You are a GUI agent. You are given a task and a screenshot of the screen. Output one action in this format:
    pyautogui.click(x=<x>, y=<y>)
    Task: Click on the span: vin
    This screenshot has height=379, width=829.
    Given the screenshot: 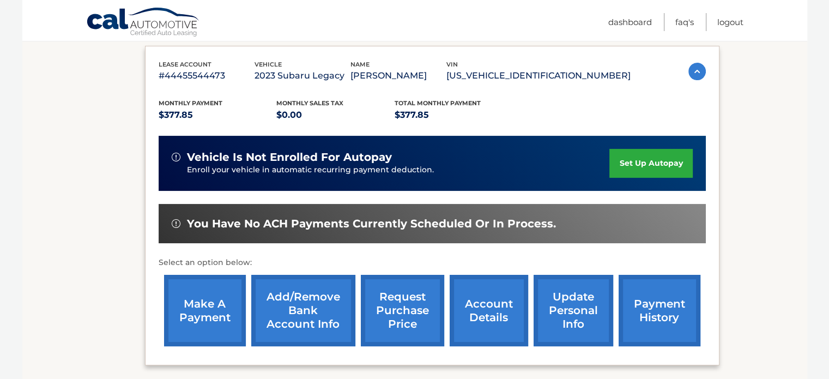 What is the action you would take?
    pyautogui.click(x=452, y=64)
    